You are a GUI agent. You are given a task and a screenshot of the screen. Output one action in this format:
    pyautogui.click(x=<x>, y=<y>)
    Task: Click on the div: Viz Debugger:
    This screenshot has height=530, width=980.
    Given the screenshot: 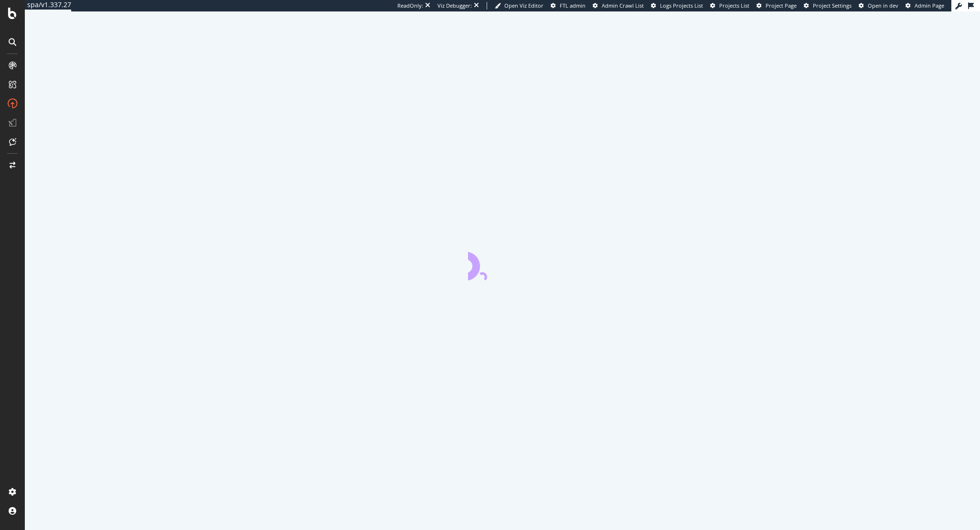 What is the action you would take?
    pyautogui.click(x=455, y=6)
    